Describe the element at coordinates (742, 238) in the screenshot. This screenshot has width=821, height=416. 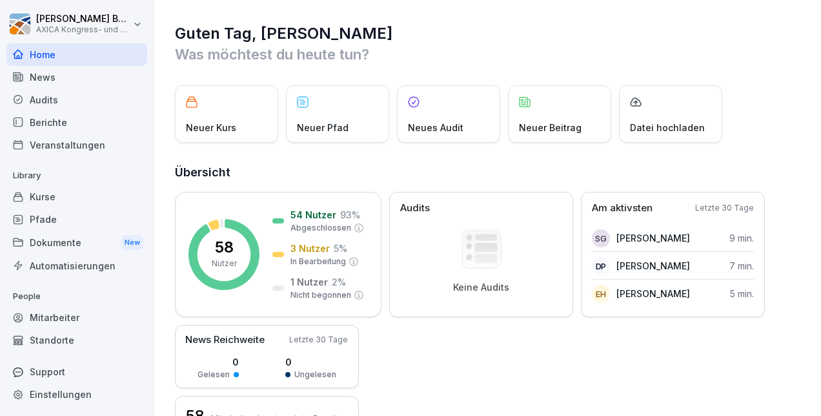
I see `p: 9 min.` at that location.